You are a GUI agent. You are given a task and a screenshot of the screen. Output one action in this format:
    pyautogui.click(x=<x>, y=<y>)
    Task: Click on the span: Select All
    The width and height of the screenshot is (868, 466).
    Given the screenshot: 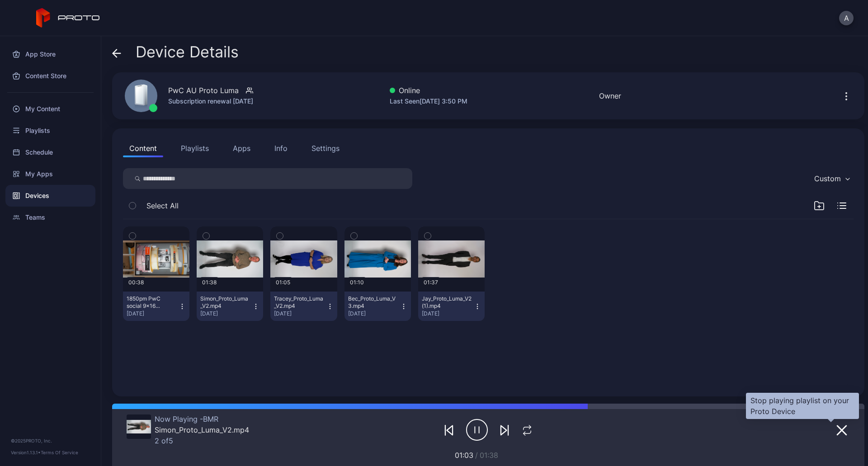 What is the action you would take?
    pyautogui.click(x=163, y=205)
    